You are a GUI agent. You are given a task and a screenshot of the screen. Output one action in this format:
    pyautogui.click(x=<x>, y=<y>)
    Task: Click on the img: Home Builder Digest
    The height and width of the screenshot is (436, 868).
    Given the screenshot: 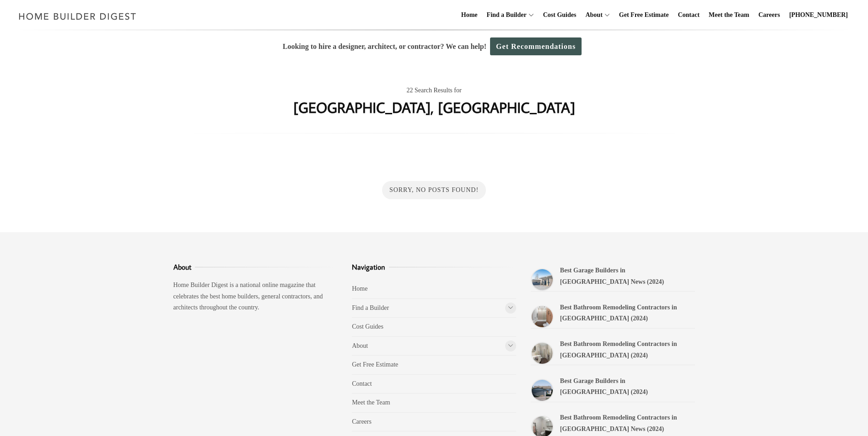 What is the action you would take?
    pyautogui.click(x=77, y=16)
    